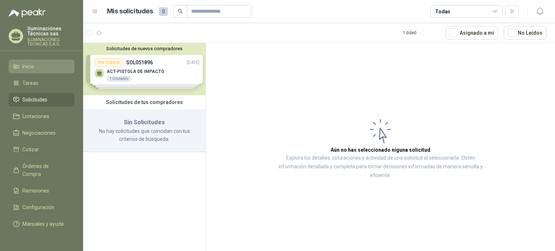  I want to click on a: Configuración, so click(42, 207).